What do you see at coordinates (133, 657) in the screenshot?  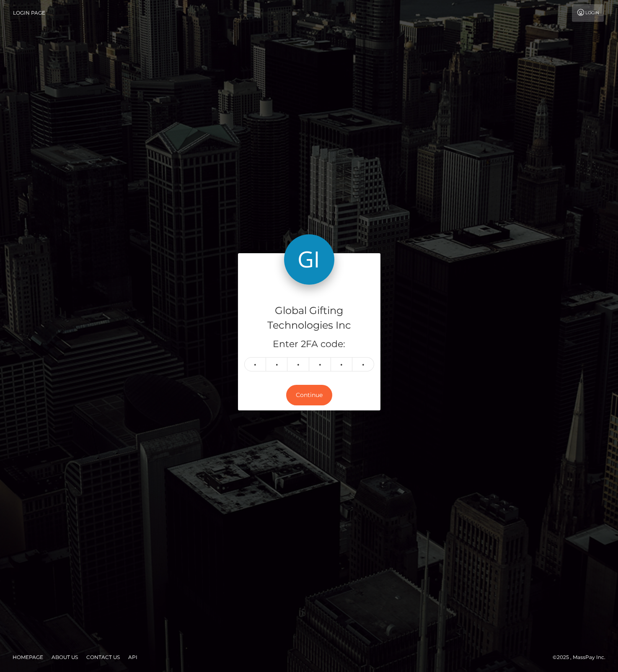 I see `a: API` at bounding box center [133, 657].